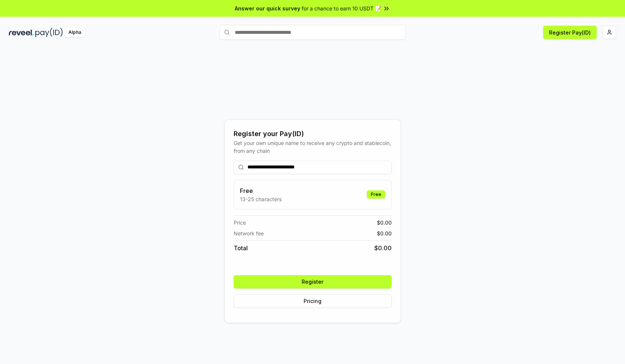 Image resolution: width=625 pixels, height=364 pixels. What do you see at coordinates (268, 8) in the screenshot?
I see `span: Answer our quick survey` at bounding box center [268, 8].